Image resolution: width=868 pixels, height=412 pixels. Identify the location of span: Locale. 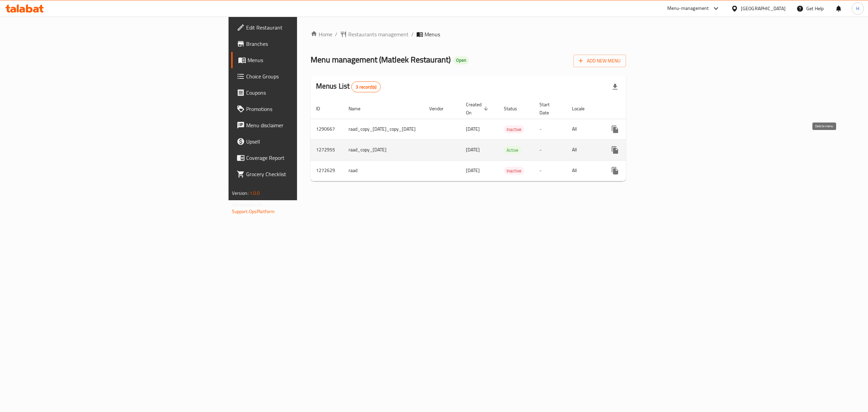
(582, 108).